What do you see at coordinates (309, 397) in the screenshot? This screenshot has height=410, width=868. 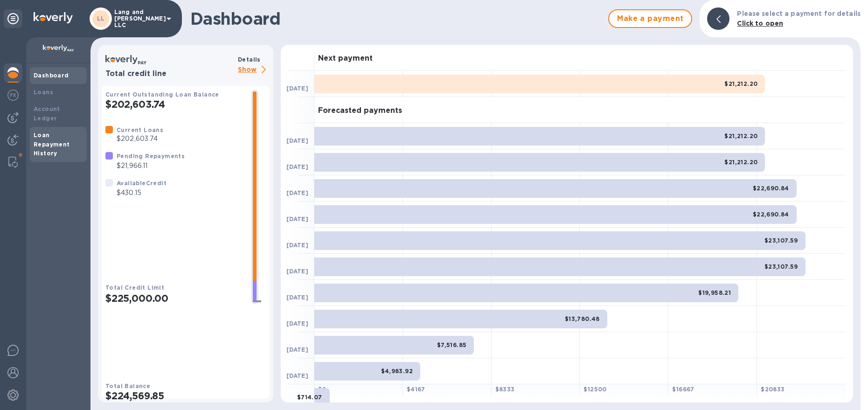 I see `b: $714.07` at bounding box center [309, 397].